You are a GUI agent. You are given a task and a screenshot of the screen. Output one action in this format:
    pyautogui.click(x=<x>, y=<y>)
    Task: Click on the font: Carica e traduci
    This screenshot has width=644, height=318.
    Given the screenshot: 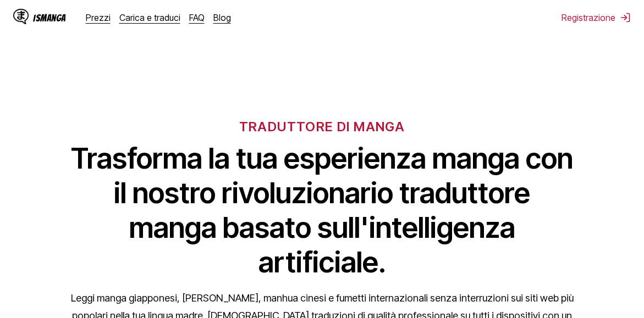 What is the action you would take?
    pyautogui.click(x=150, y=18)
    